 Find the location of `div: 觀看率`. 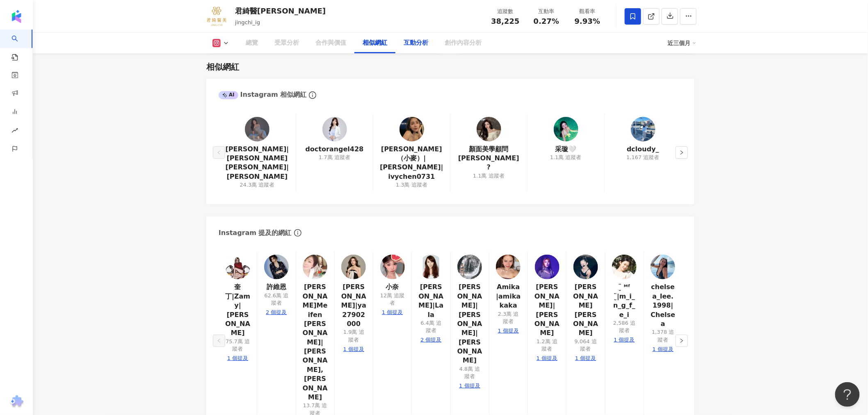

div: 觀看率 is located at coordinates (588, 11).